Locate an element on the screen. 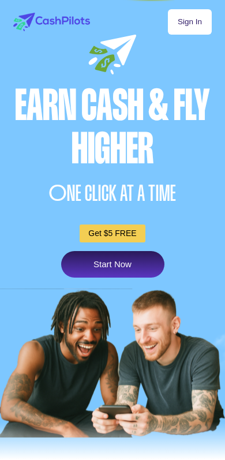 Image resolution: width=225 pixels, height=460 pixels. span: O is located at coordinates (58, 193).